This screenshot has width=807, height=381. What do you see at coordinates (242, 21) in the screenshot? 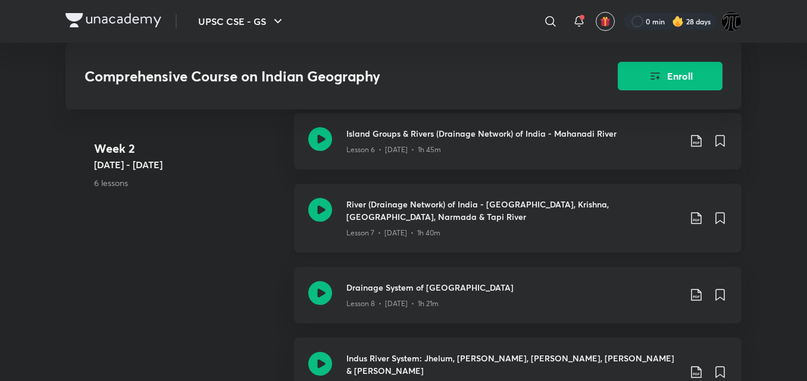
I see `button: UPSC CSE - GS` at bounding box center [242, 21].